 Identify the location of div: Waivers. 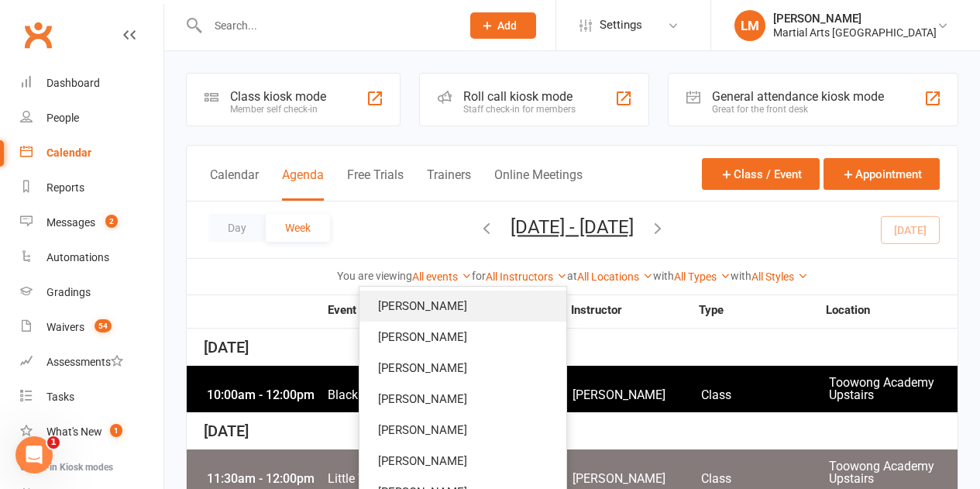
(65, 327).